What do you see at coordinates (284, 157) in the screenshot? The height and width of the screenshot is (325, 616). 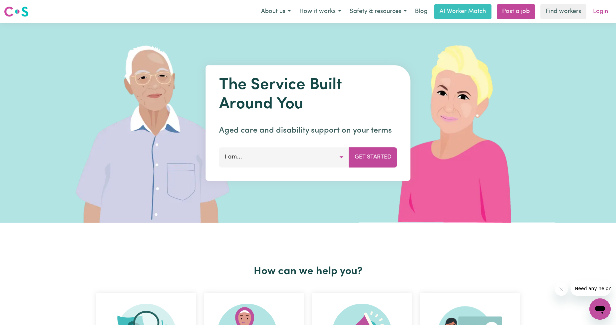 I see `button: I am...` at bounding box center [284, 157].